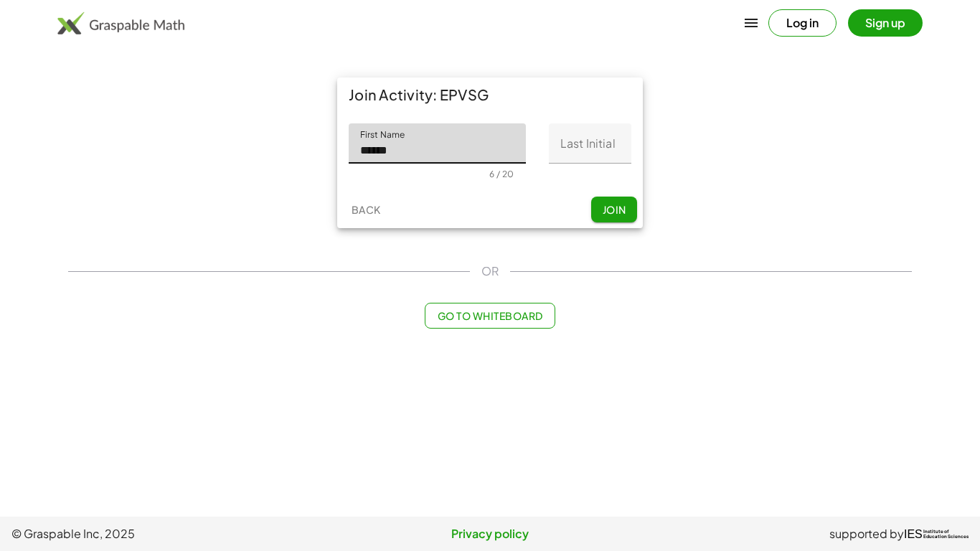 The height and width of the screenshot is (551, 980). I want to click on button: Log in, so click(802, 23).